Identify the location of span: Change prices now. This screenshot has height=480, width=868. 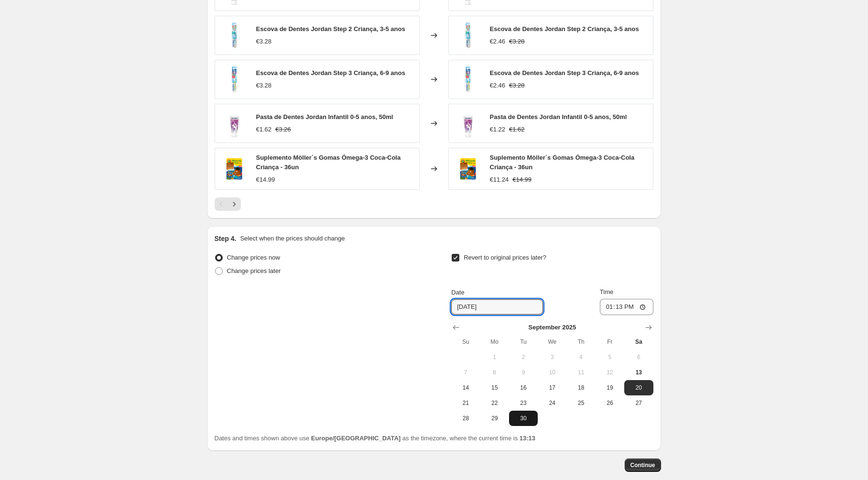
(253, 257).